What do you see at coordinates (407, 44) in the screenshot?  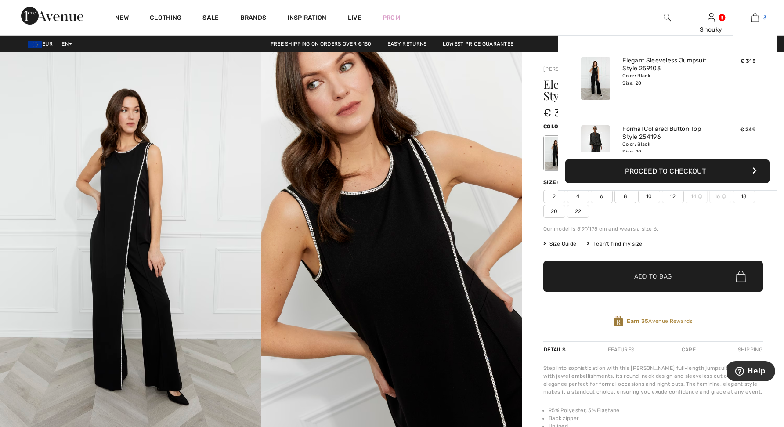 I see `a: Easy Returns` at bounding box center [407, 44].